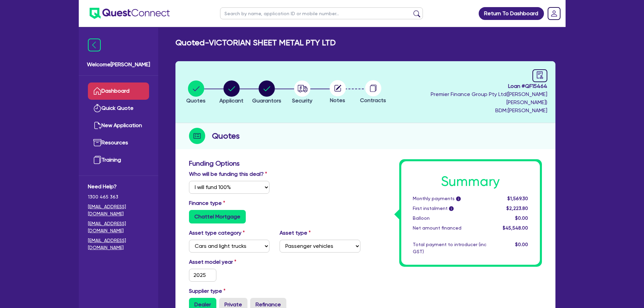 The width and height of the screenshot is (644, 308). I want to click on label: Asset model year, so click(229, 262).